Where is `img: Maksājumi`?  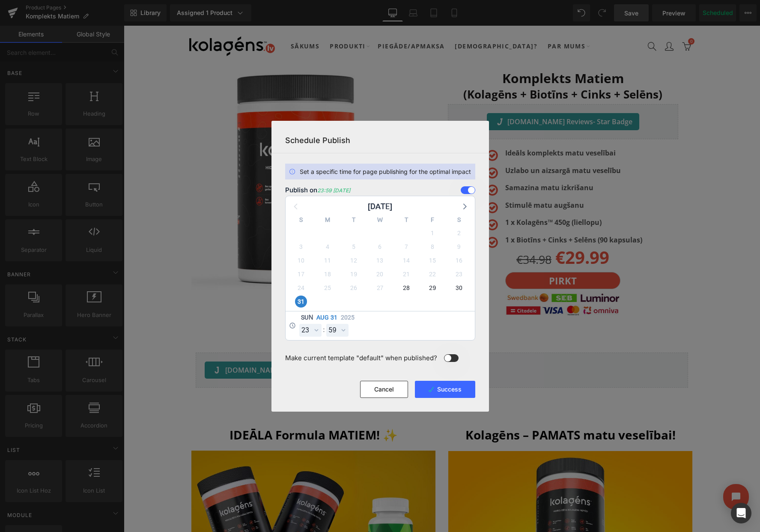 img: Maksājumi is located at coordinates (439, 278).